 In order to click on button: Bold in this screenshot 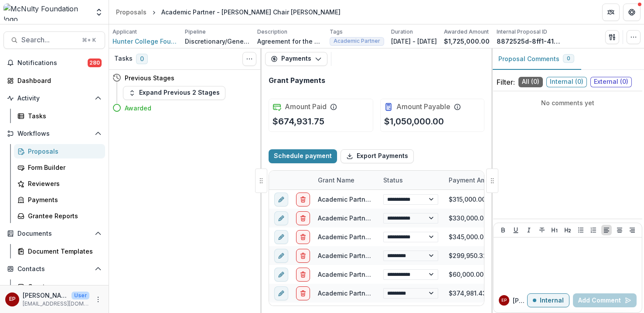, I will do `click(503, 230)`.